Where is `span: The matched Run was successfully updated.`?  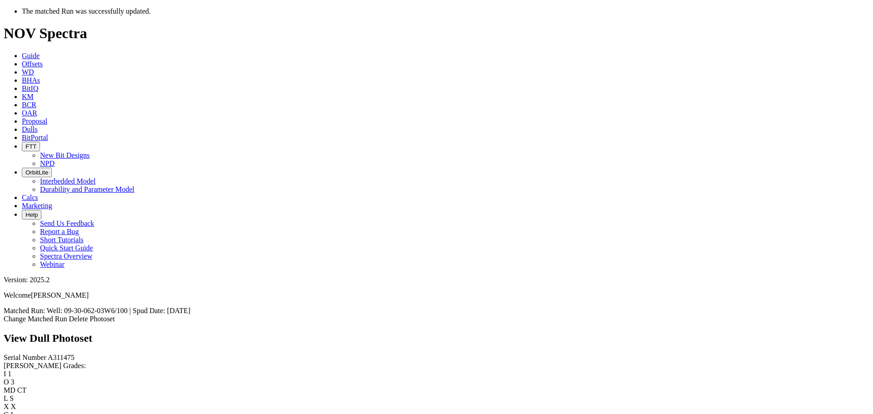 span: The matched Run was successfully updated. is located at coordinates (86, 11).